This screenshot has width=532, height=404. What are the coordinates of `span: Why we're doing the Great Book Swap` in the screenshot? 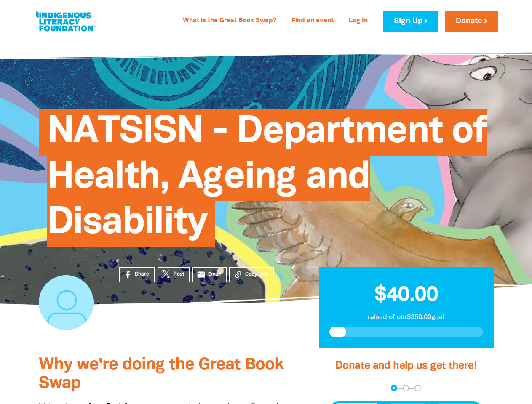 It's located at (162, 375).